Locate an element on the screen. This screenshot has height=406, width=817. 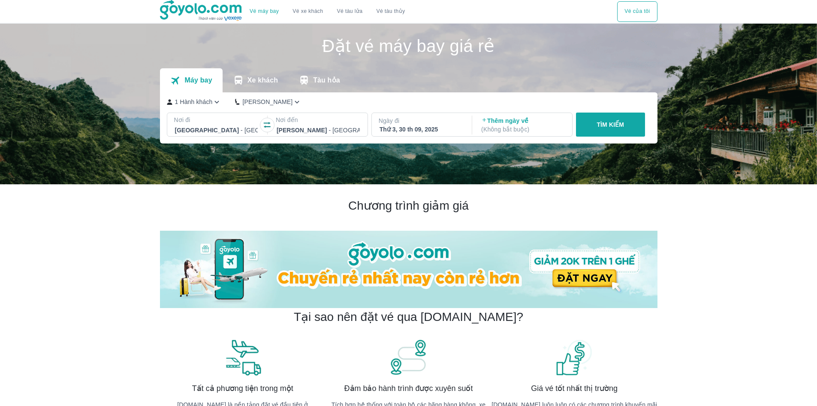
button: Vé tàu thủy is located at coordinates (390, 12).